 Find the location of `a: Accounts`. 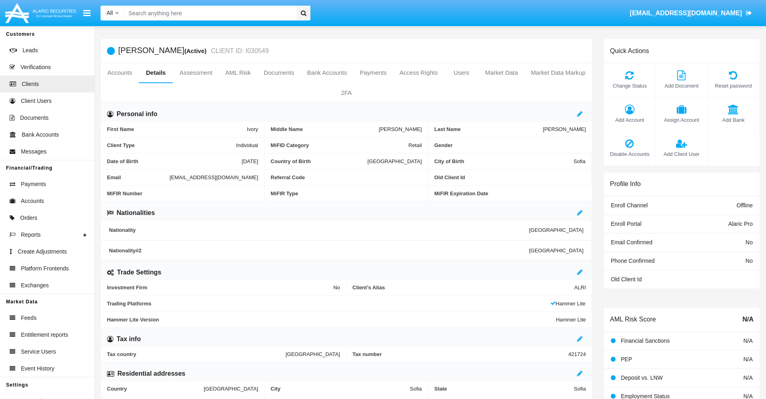

a: Accounts is located at coordinates (120, 73).